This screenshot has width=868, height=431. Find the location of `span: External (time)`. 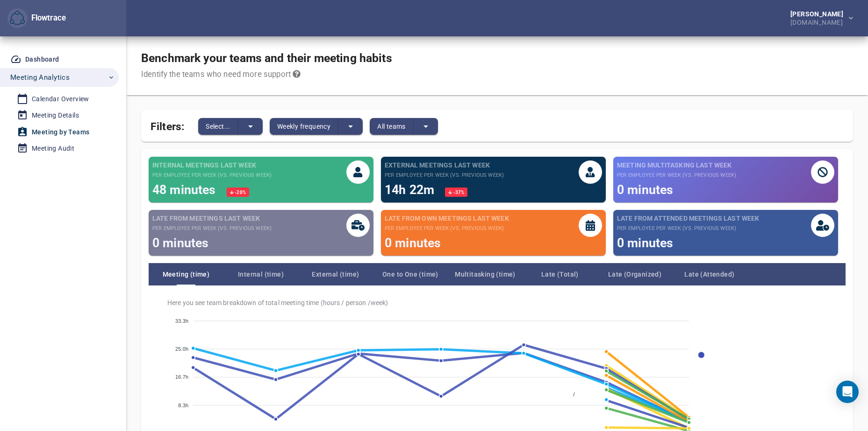

span: External (time) is located at coordinates (335, 274).